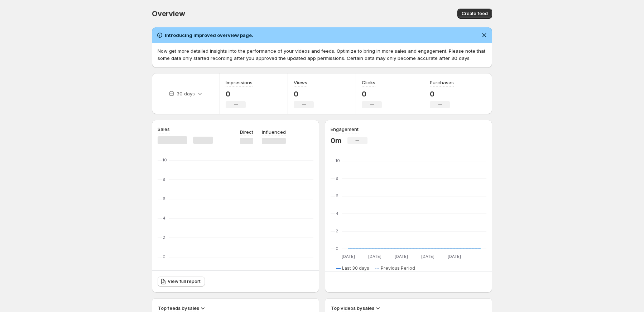 Image resolution: width=644 pixels, height=312 pixels. Describe the element at coordinates (186, 94) in the screenshot. I see `p: 30 days` at that location.